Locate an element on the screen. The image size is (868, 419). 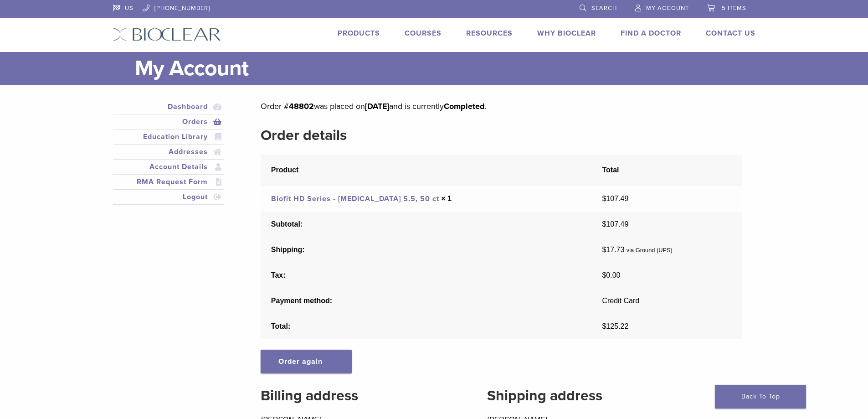
p: Order # was placed on and is currently . is located at coordinates (501, 106).